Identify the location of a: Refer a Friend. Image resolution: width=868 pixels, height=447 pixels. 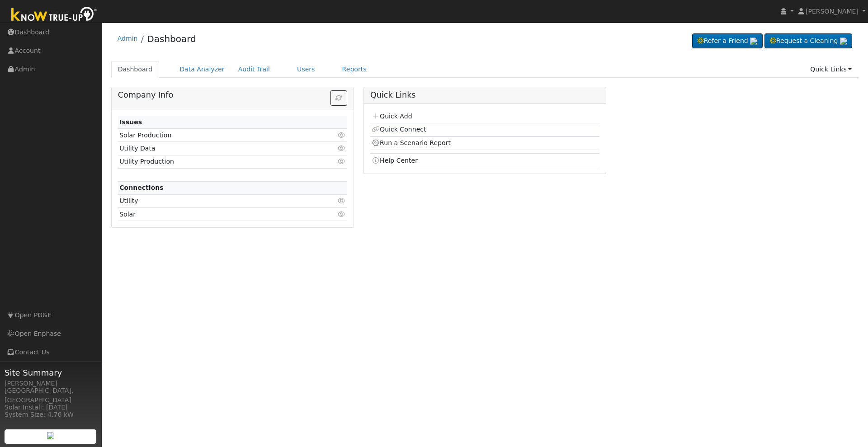
(728, 41).